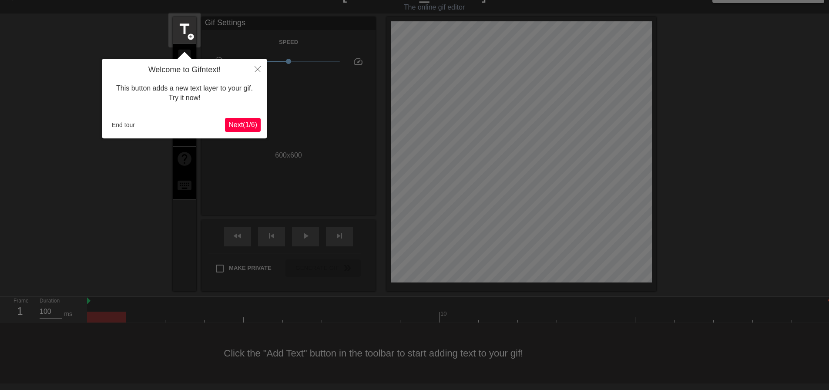 The width and height of the screenshot is (829, 390). Describe the element at coordinates (258, 69) in the screenshot. I see `button: Close` at that location.